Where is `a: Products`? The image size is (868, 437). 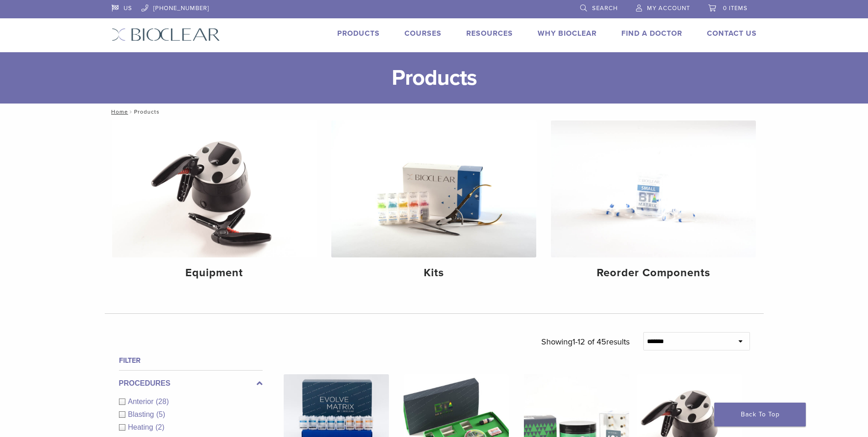 a: Products is located at coordinates (358, 33).